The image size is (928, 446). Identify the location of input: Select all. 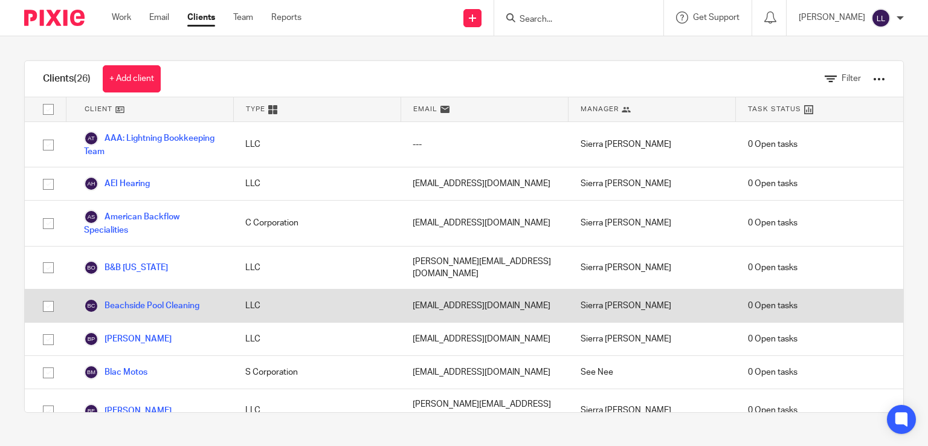
(48, 109).